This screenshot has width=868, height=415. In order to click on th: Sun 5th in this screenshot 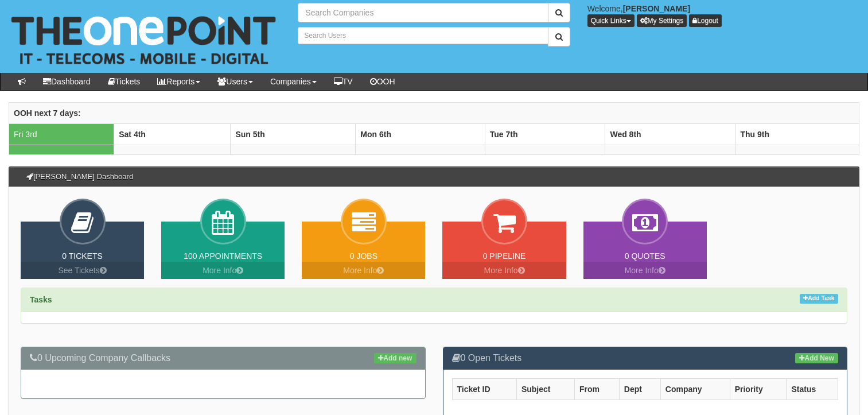, I will do `click(293, 135)`.